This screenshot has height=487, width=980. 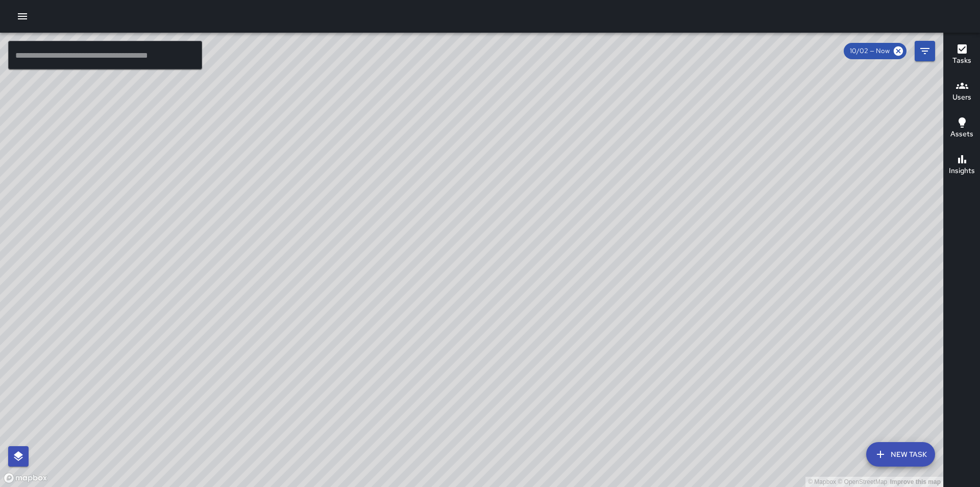 What do you see at coordinates (962, 134) in the screenshot?
I see `h6: Assets` at bounding box center [962, 134].